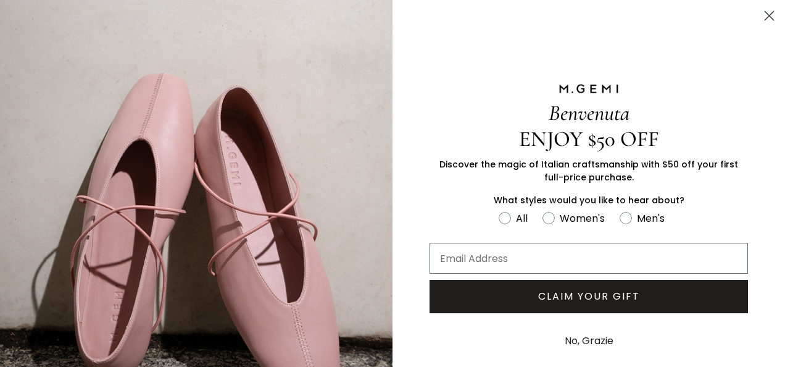  Describe the element at coordinates (589, 258) in the screenshot. I see `input: Email Address` at that location.